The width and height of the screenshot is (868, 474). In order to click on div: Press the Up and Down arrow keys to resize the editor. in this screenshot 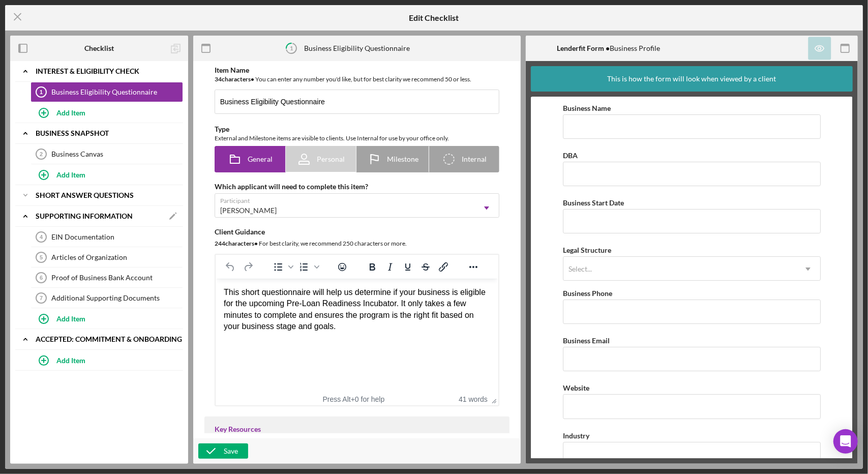, I will do `click(493, 399)`.